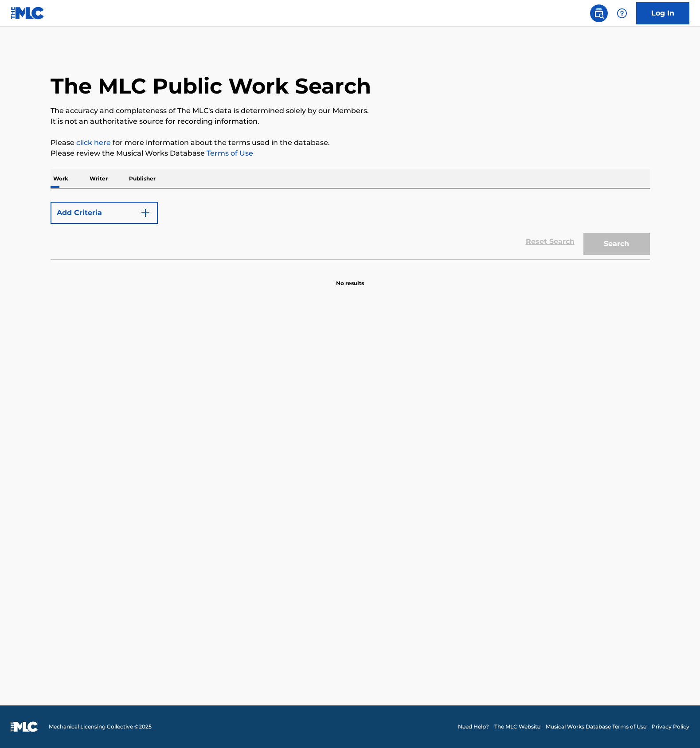  I want to click on h1: The MLC Public Work Search, so click(210, 86).